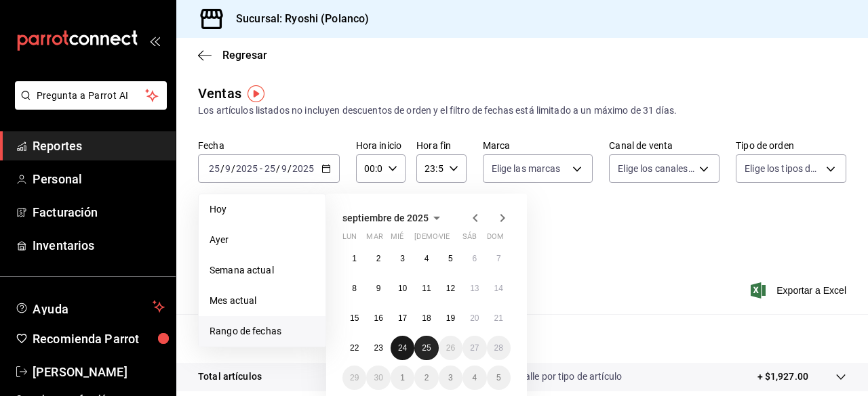 The width and height of the screenshot is (868, 396). Describe the element at coordinates (261, 270) in the screenshot. I see `span: Semana actual` at that location.